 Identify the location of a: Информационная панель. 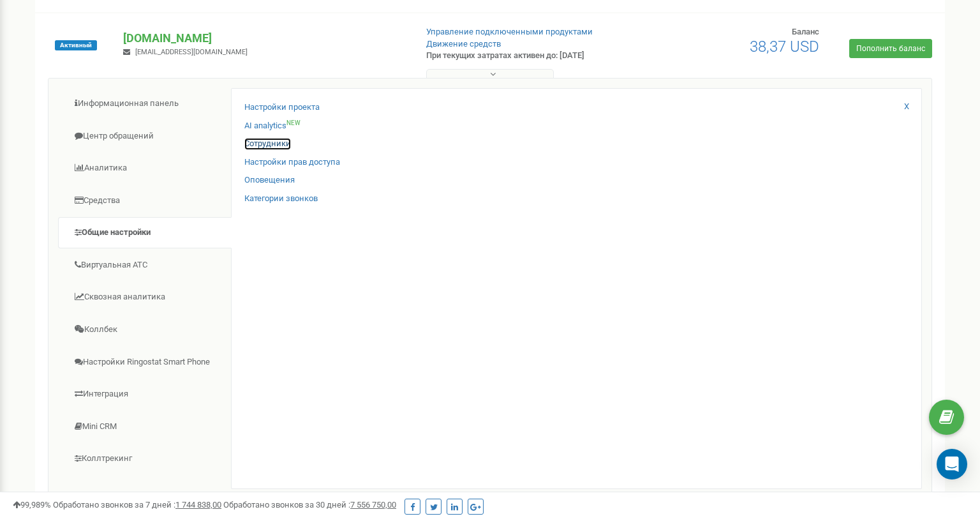
(145, 104).